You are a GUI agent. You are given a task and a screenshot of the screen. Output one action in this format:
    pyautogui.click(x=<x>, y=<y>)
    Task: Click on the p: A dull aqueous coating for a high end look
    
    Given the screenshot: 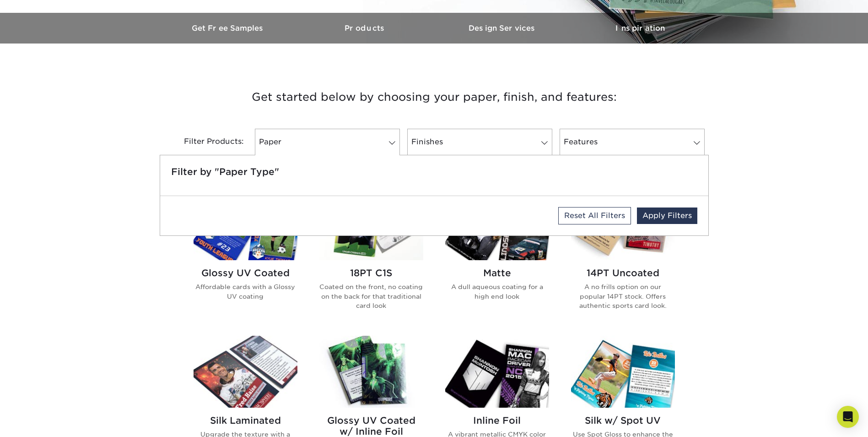 What is the action you would take?
    pyautogui.click(x=497, y=291)
    